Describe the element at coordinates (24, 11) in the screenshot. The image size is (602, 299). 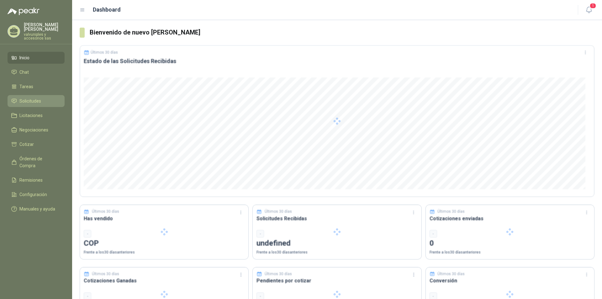
I see `img: Logo peakr` at that location.